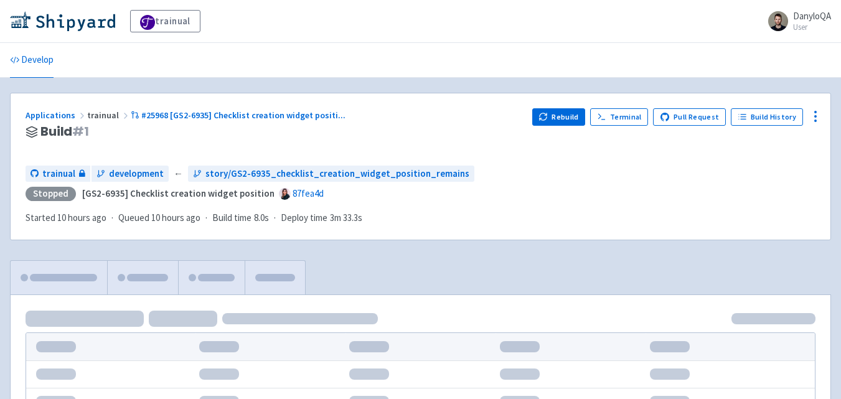 The width and height of the screenshot is (841, 399). Describe the element at coordinates (32, 60) in the screenshot. I see `a: Develop` at that location.